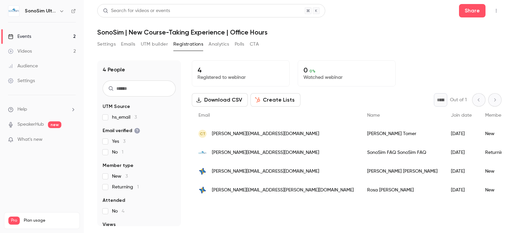 The image size is (515, 233). What do you see at coordinates (125, 187) in the screenshot?
I see `span: Returning` at bounding box center [125, 187].